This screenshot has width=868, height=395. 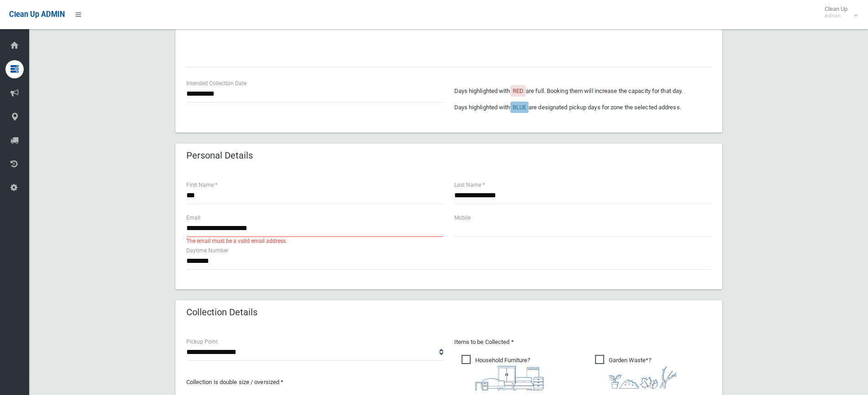 What do you see at coordinates (222, 312) in the screenshot?
I see `header: Collection Details` at bounding box center [222, 312].